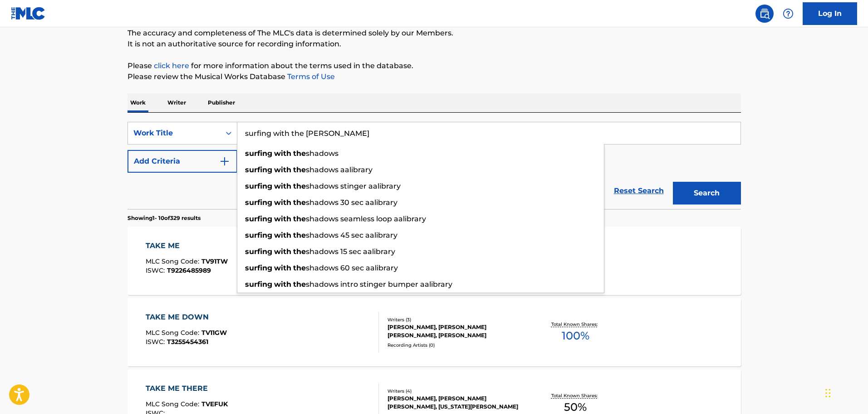 The height and width of the screenshot is (414, 868). I want to click on p: Showing 1 - 10 of 329 results, so click(164, 218).